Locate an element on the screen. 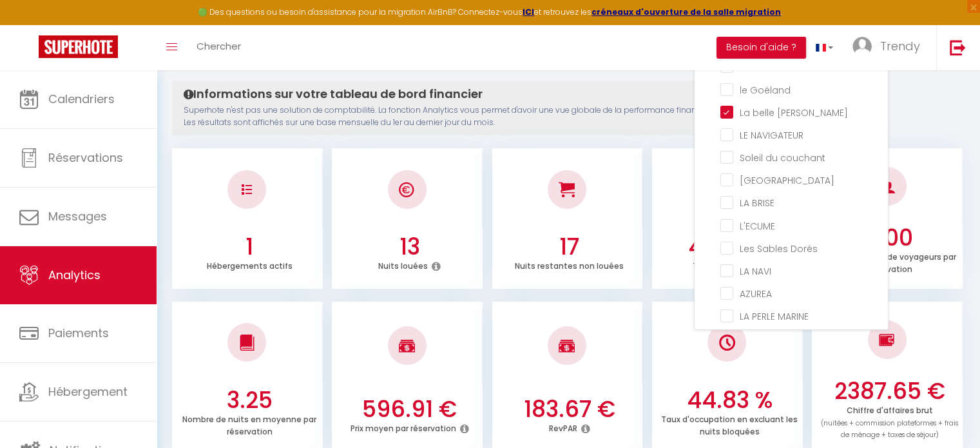 Image resolution: width=980 pixels, height=448 pixels. span: Calendriers is located at coordinates (82, 98).